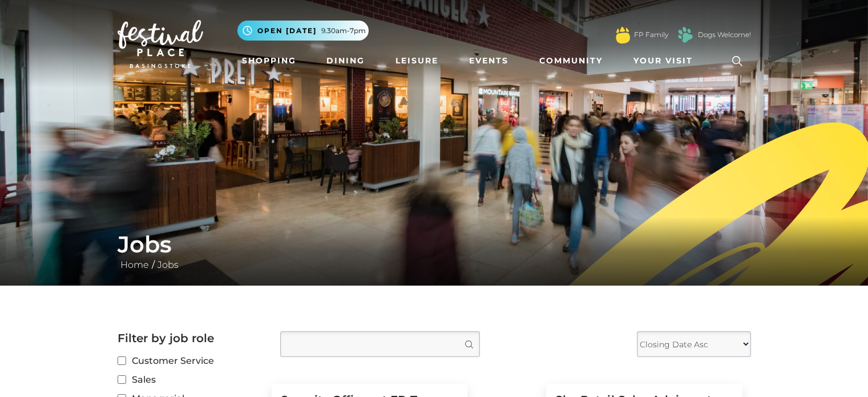 Image resolution: width=868 pixels, height=397 pixels. I want to click on a: Dining, so click(345, 60).